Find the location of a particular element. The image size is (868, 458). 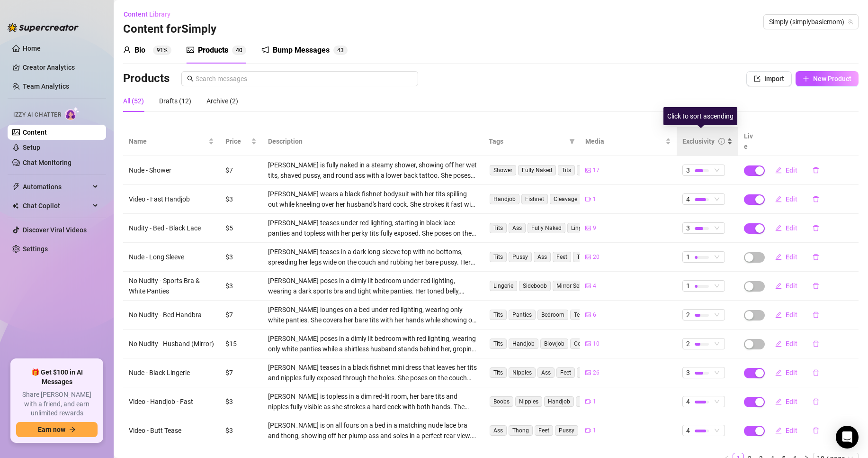

div: Bump Messages is located at coordinates (301, 50).